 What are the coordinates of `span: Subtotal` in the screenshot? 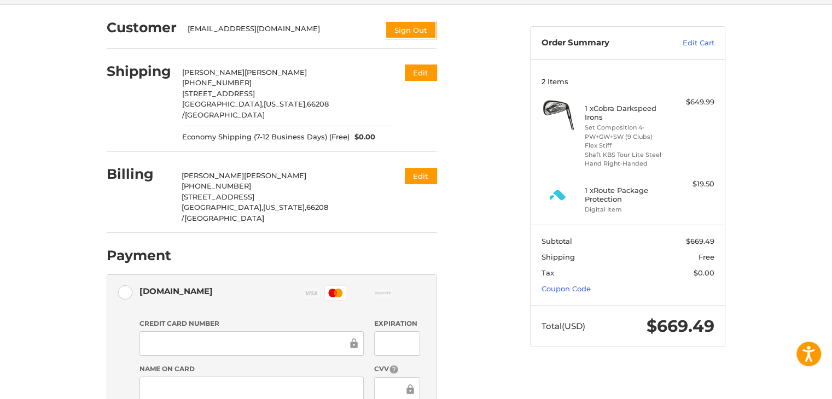 It's located at (557, 241).